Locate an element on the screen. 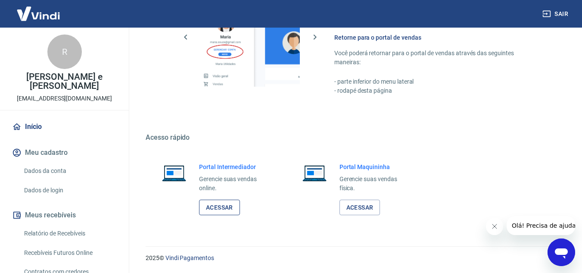  a: Vindi Pagamentos is located at coordinates (189, 257).